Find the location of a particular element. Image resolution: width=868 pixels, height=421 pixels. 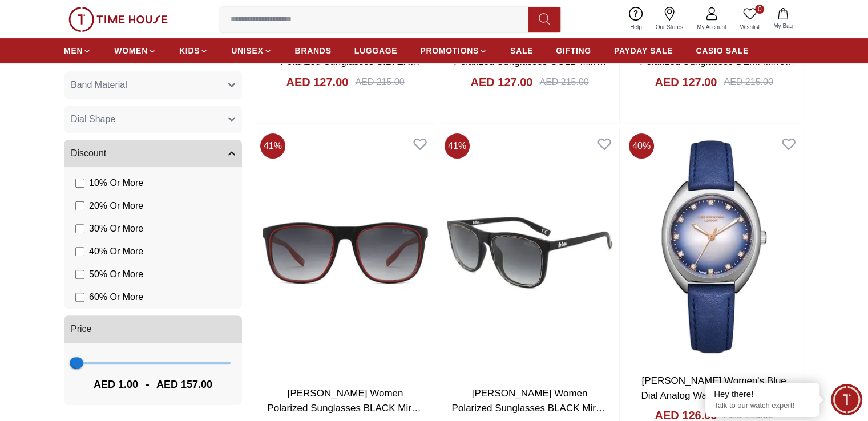

button: Band Material is located at coordinates (153, 85).